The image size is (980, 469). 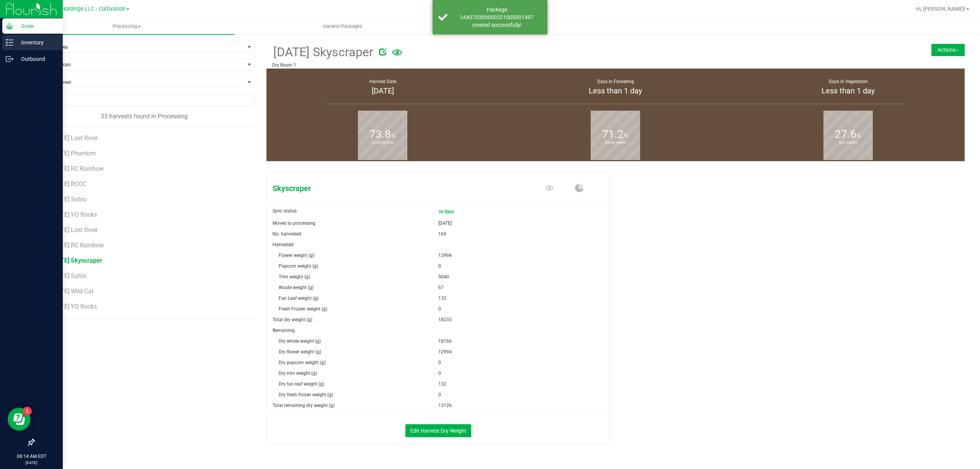 I want to click on span: Popcorn weight (g), so click(x=298, y=266).